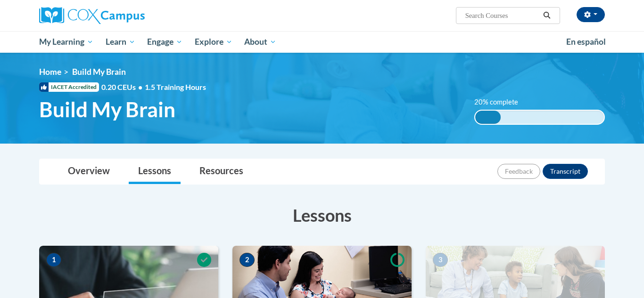  Describe the element at coordinates (165, 42) in the screenshot. I see `a: Engage` at that location.